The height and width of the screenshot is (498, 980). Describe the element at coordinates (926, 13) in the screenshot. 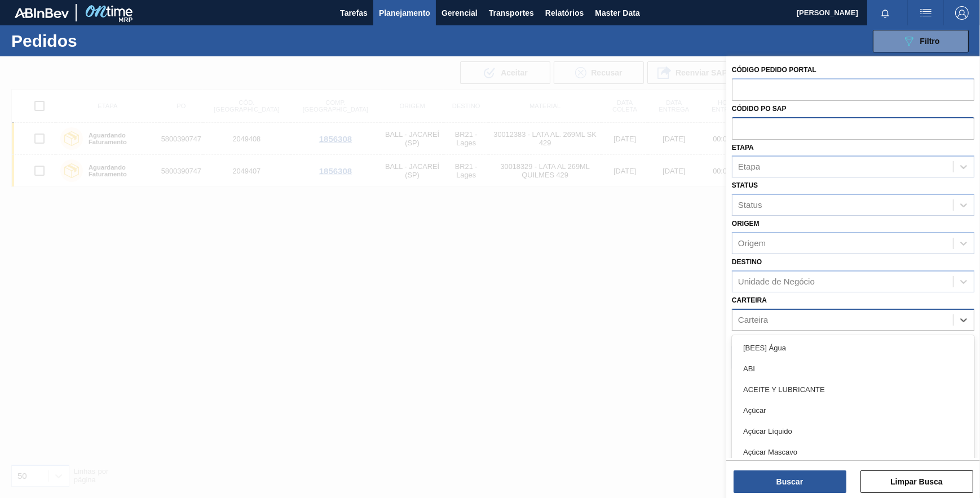

I see `img: userActions` at that location.